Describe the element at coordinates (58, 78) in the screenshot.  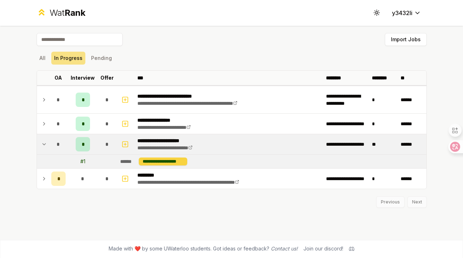
I see `p: OA` at that location.